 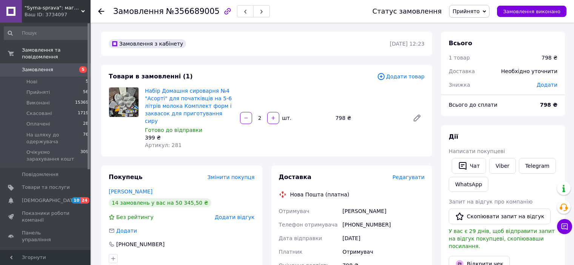 I want to click on span: Виконані, so click(x=38, y=103).